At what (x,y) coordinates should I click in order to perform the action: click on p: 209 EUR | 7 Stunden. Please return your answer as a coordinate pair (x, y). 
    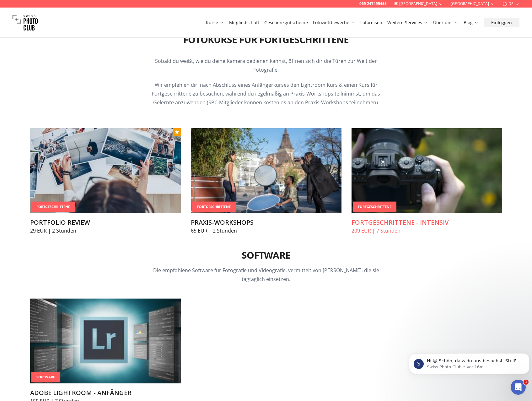
    Looking at the image, I should click on (427, 231).